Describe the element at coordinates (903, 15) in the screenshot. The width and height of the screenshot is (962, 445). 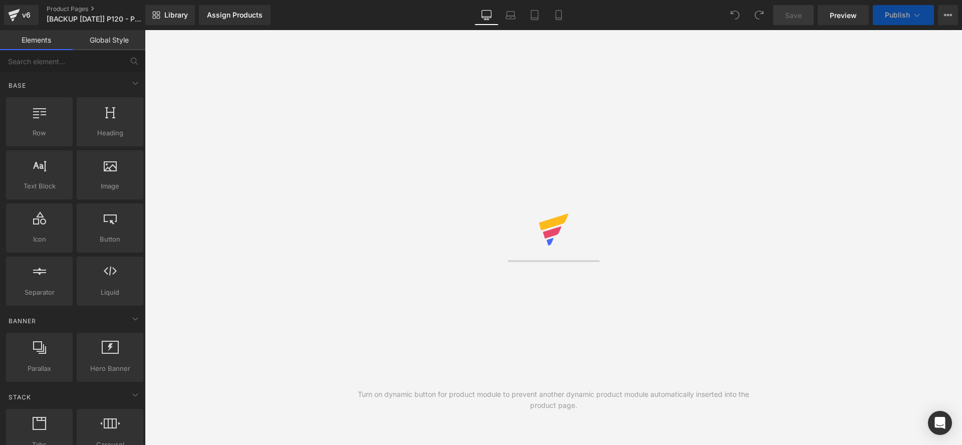
I see `button: Publish` at that location.